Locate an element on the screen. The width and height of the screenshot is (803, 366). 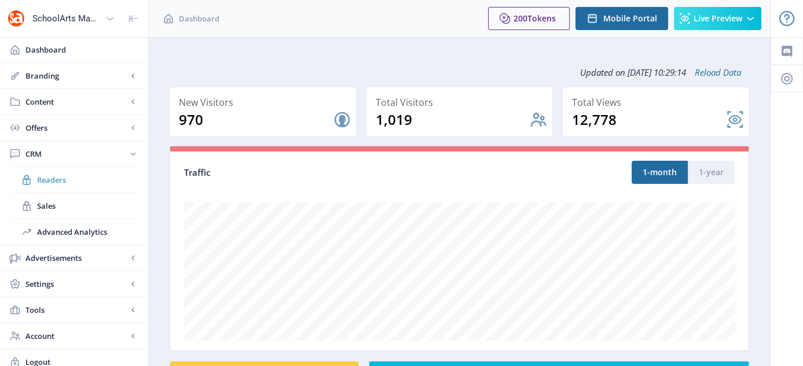
div: New Visitors is located at coordinates (265, 102).